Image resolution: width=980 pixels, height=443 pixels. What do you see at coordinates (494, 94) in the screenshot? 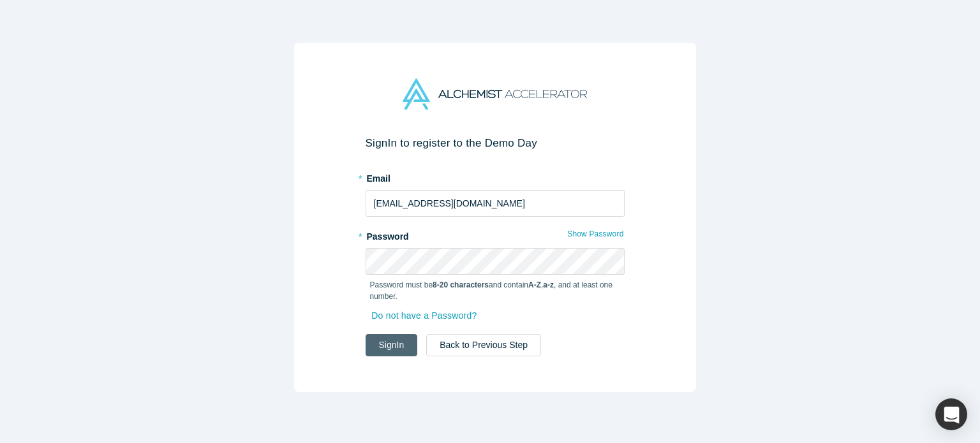
I see `img: Alchemist Accelerator Logo` at bounding box center [494, 94].